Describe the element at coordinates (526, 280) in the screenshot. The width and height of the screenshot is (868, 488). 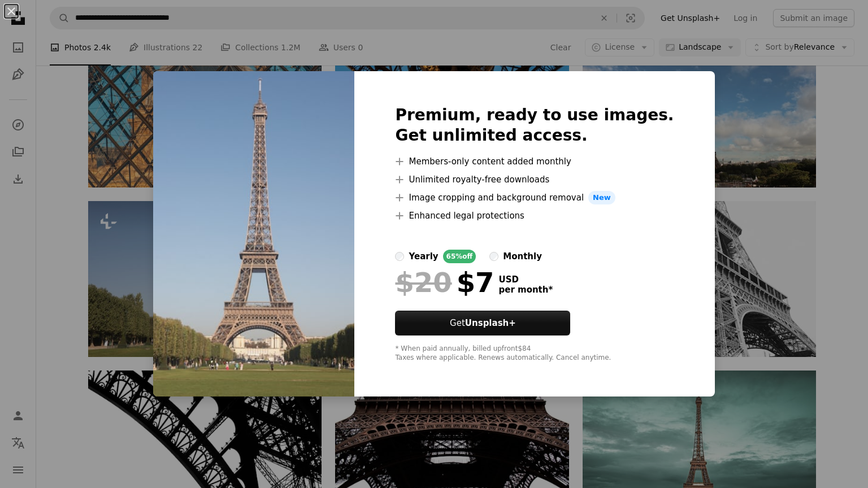
I see `span: USD` at that location.